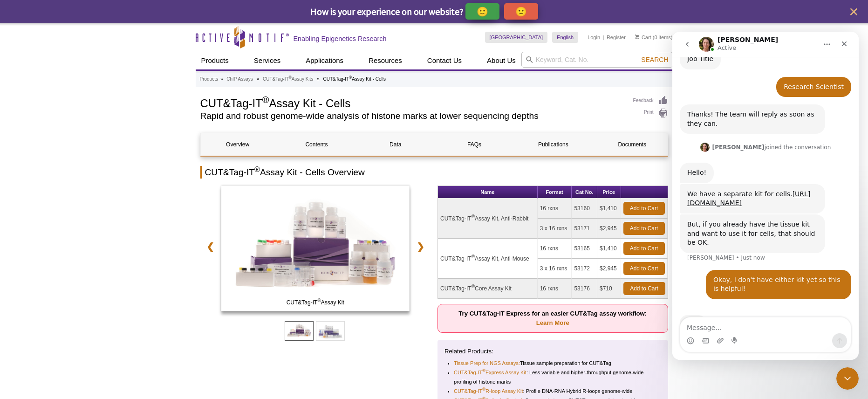  I want to click on div: But, if you already have the tissue kit and want to use it for cells, that should be OK., so click(80, 202).